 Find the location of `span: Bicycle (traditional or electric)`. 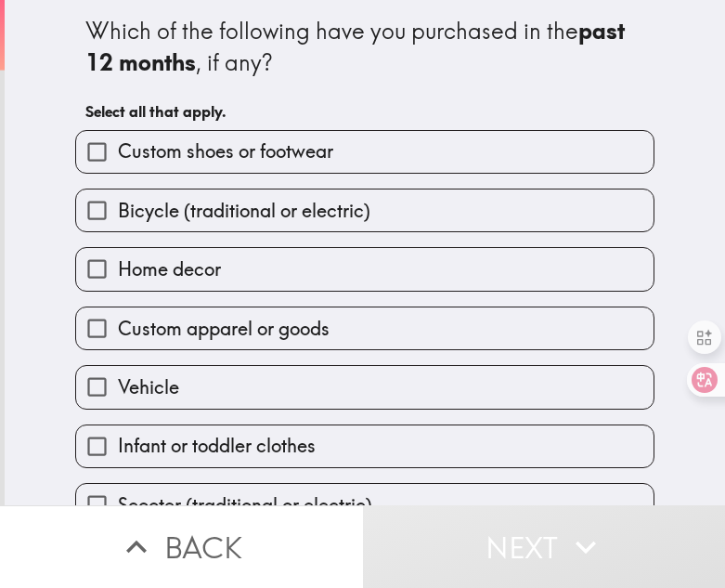

span: Bicycle (traditional or electric) is located at coordinates (244, 210).